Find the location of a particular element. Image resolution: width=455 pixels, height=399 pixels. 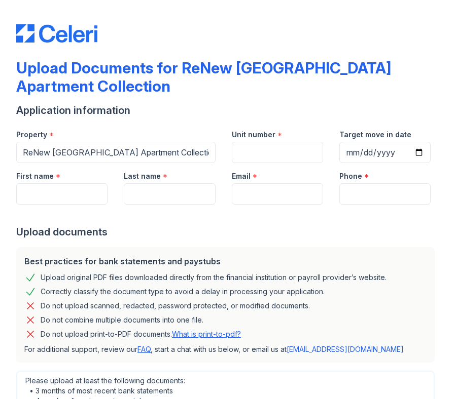

a: FAQ is located at coordinates (144, 349).